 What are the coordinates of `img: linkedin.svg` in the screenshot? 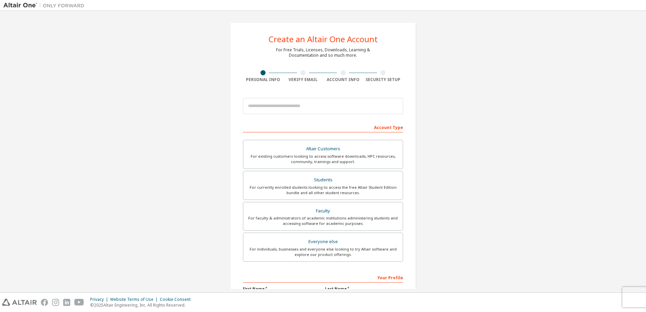 It's located at (67, 303).